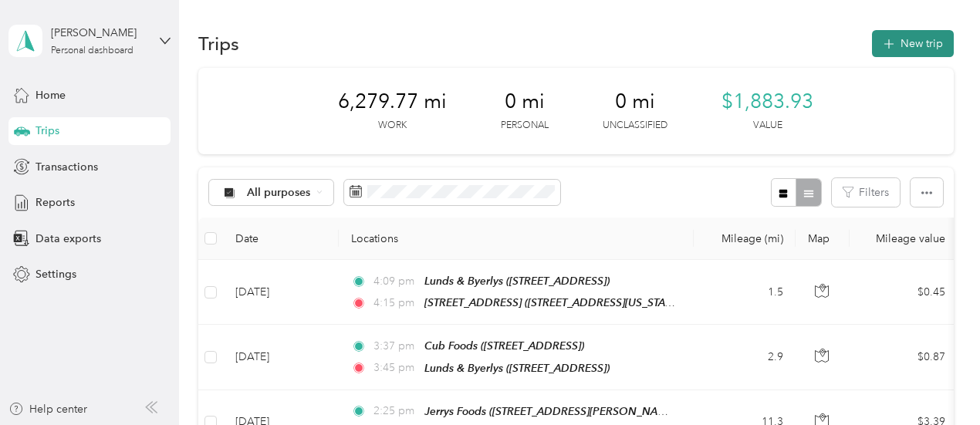 The width and height of the screenshot is (980, 425). What do you see at coordinates (54, 202) in the screenshot?
I see `span: Reports` at bounding box center [54, 202].